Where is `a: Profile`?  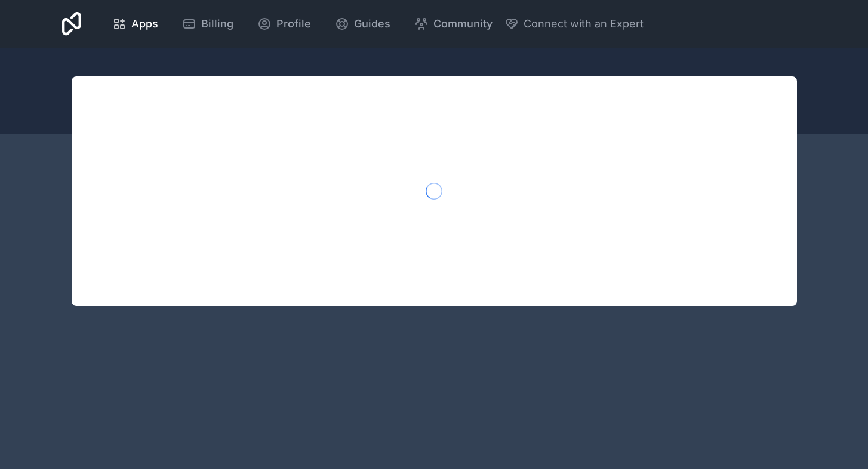
a: Profile is located at coordinates (284, 24).